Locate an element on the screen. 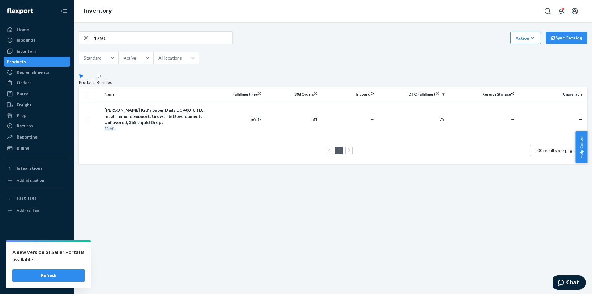  div: Home is located at coordinates (23, 30).